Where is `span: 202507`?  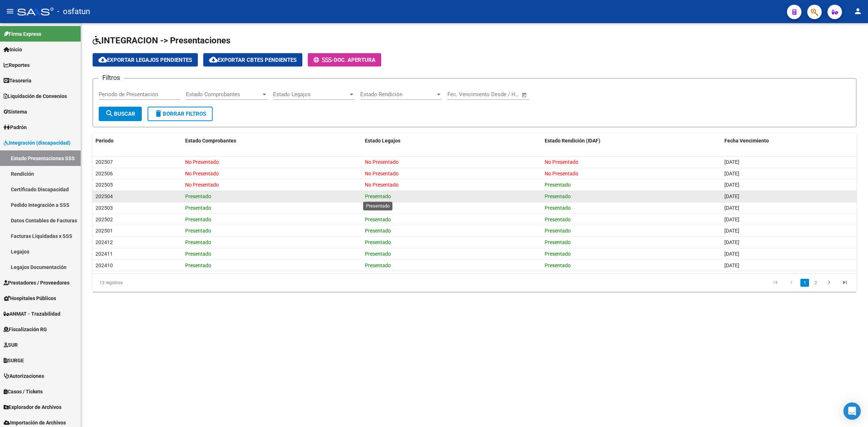
span: 202507 is located at coordinates (104, 162).